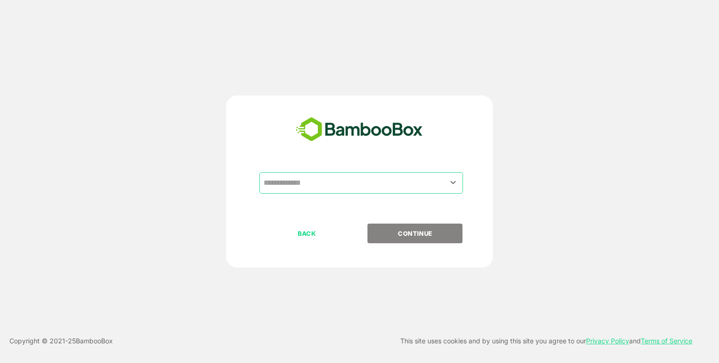 The width and height of the screenshot is (719, 363). What do you see at coordinates (307, 234) in the screenshot?
I see `p: BACK` at bounding box center [307, 234].